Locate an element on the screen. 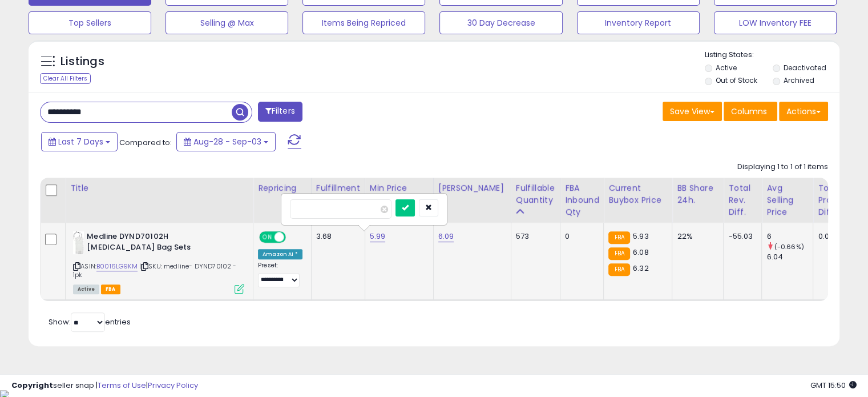  button: LOW Inventory FEE is located at coordinates (775, 23).